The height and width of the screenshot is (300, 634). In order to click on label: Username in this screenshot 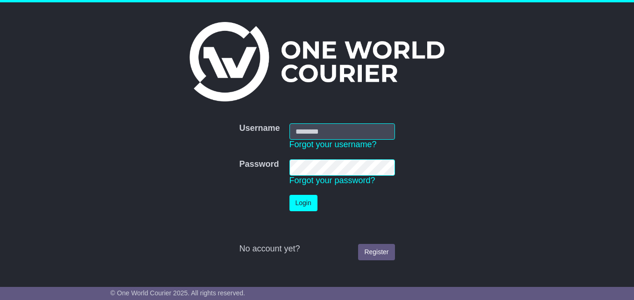, I will do `click(259, 128)`.